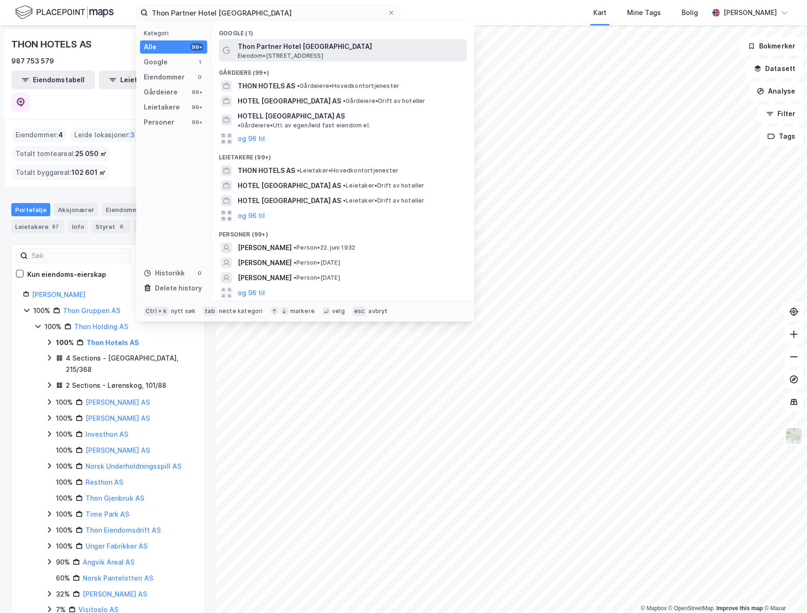 The width and height of the screenshot is (807, 613). Describe the element at coordinates (268, 13) in the screenshot. I see `input: Søk på adresse, matrikkel, gårdeiere, leietakere eller personer` at that location.